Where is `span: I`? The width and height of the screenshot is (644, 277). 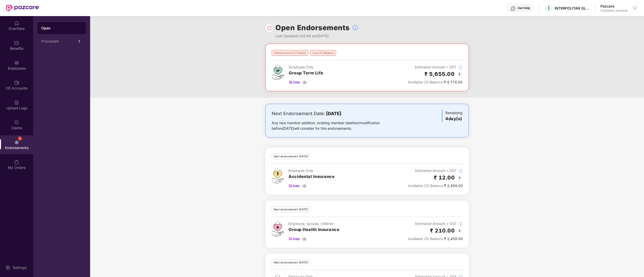 span: I is located at coordinates (548, 8).